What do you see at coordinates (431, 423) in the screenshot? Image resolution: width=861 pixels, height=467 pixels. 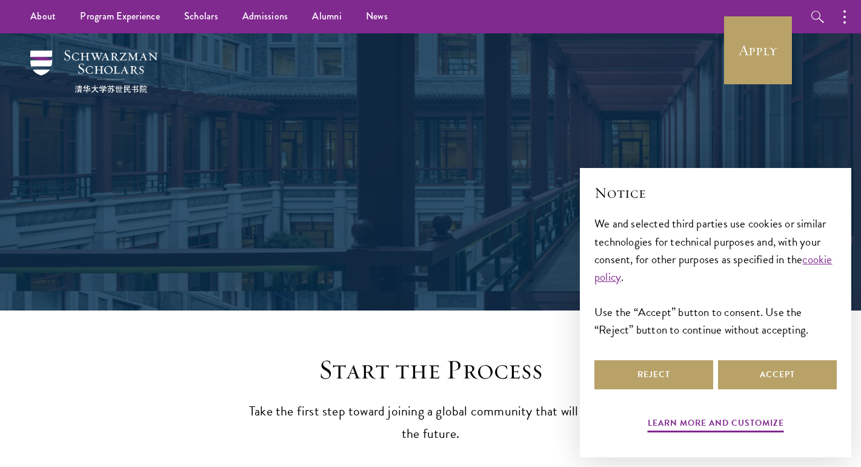 I see `p: Take the first step toward joining a global community that will shape the future.` at bounding box center [431, 423].